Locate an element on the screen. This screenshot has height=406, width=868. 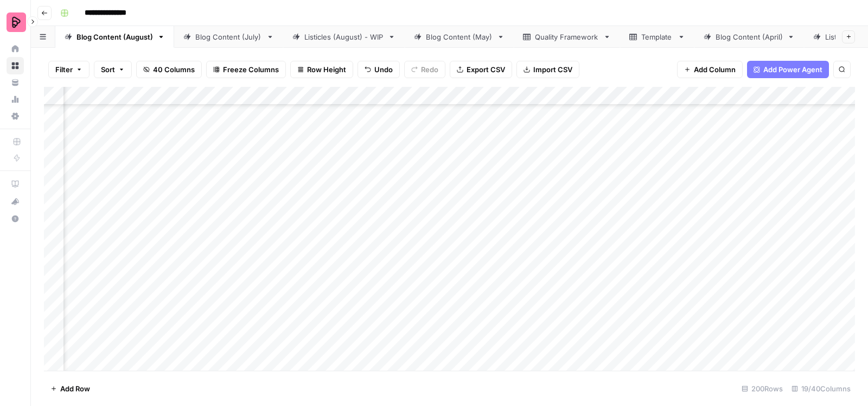
a: Blog Content (April) is located at coordinates (750, 37).